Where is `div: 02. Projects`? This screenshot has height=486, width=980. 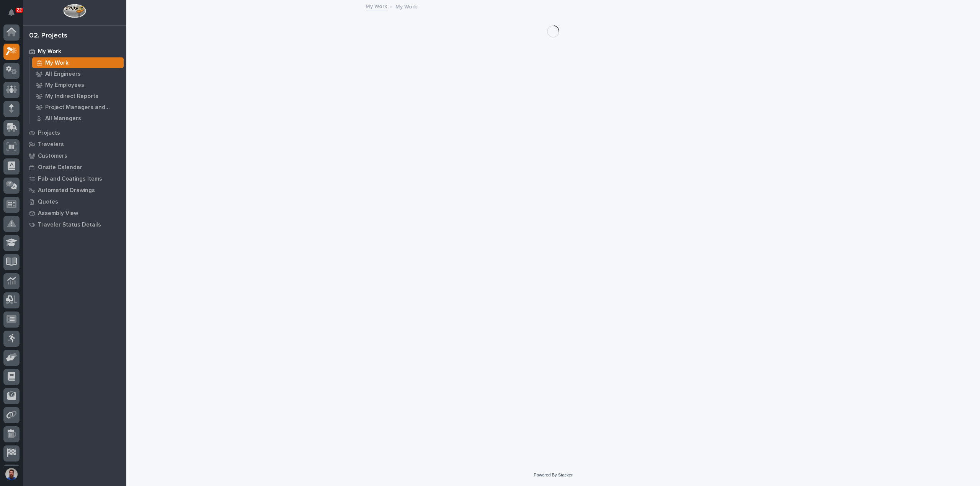 div: 02. Projects is located at coordinates (48, 36).